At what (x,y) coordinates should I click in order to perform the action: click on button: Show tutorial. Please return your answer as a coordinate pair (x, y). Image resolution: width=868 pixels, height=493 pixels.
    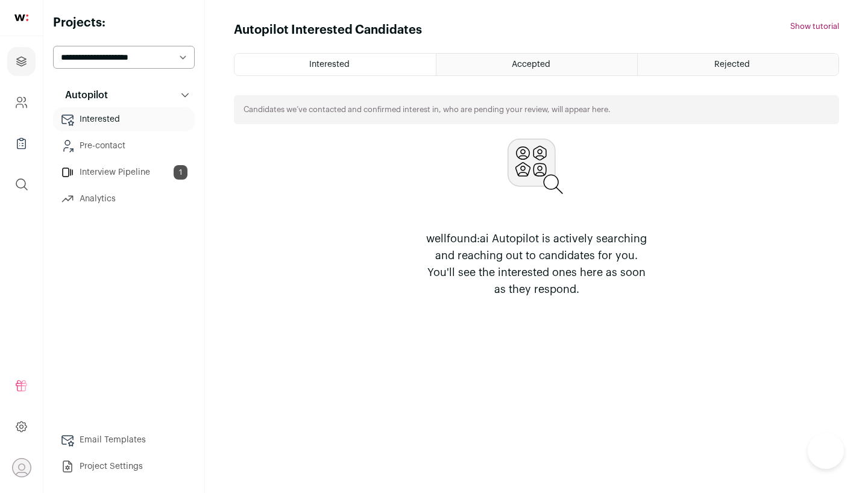
    Looking at the image, I should click on (815, 26).